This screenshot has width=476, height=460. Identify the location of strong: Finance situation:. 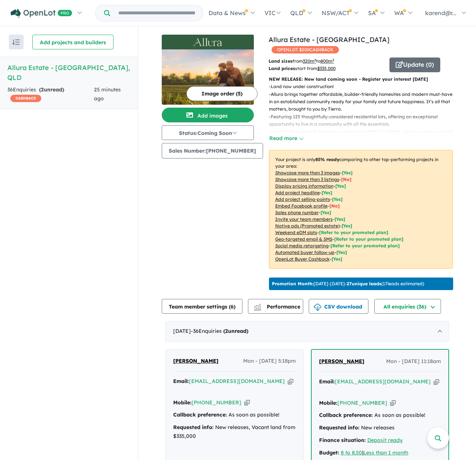
(342, 440).